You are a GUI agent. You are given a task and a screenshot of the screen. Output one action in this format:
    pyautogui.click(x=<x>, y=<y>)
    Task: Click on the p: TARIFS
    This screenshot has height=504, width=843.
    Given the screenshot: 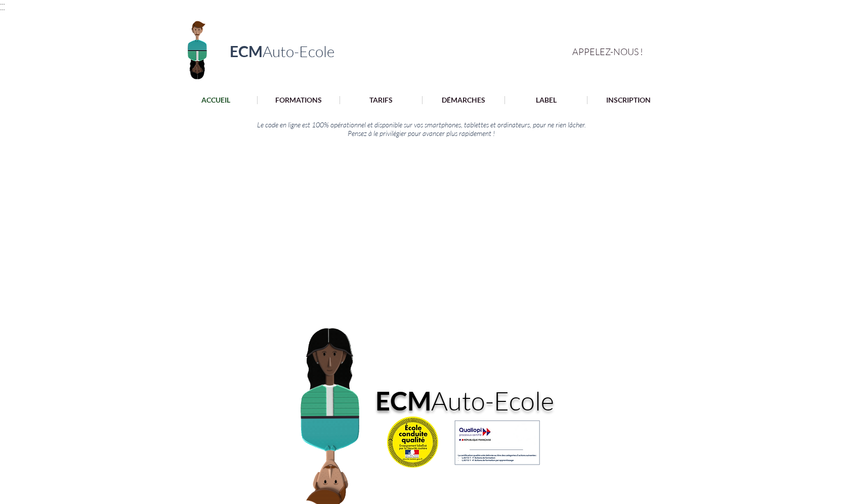 What is the action you would take?
    pyautogui.click(x=381, y=100)
    